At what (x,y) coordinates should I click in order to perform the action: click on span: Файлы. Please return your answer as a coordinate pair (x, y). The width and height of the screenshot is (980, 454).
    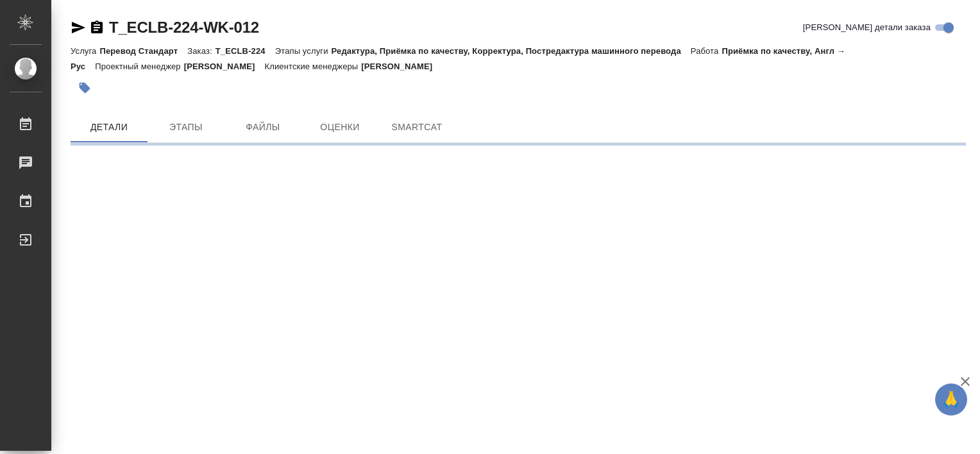
    Looking at the image, I should click on (263, 127).